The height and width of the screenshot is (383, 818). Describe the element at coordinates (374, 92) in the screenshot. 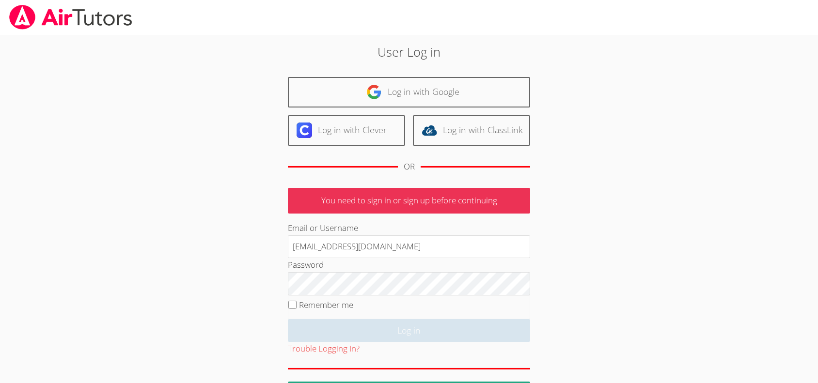

I see `img: google-logo-50288ca7cdecda66e5e0955fdab243c47b7ad437acaf1139b6f446037453330a.svg` at that location.